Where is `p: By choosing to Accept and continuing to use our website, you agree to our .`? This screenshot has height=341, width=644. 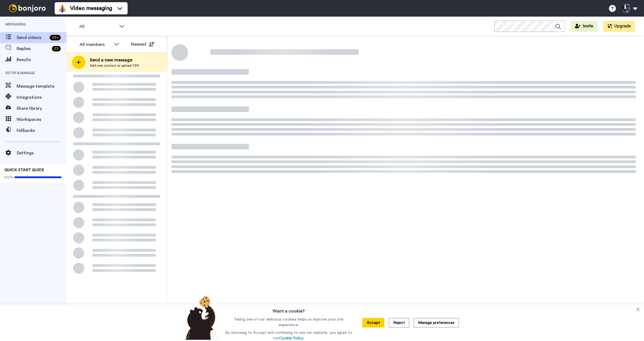
p: By choosing to Accept and continuing to use our website, you agree to our . is located at coordinates (289, 335).